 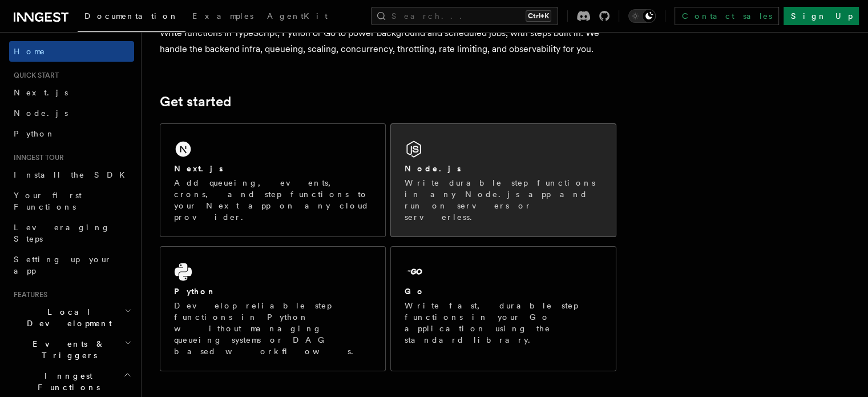 What do you see at coordinates (131, 16) in the screenshot?
I see `span: Documentation` at bounding box center [131, 16].